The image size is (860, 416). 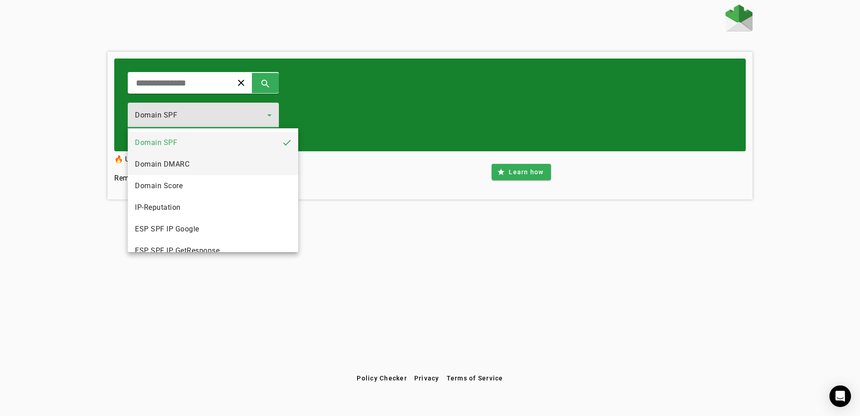 I want to click on div: Open Intercom Messenger, so click(x=841, y=396).